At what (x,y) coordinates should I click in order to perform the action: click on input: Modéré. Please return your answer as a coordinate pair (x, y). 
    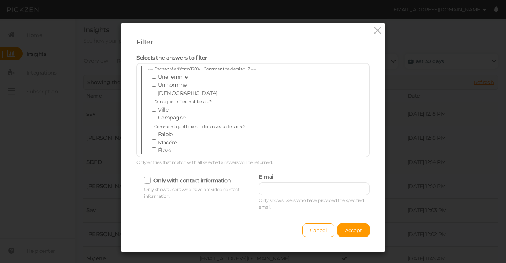
    Looking at the image, I should click on (154, 142).